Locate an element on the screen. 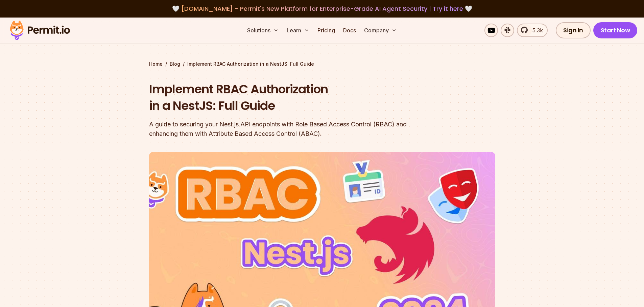  div: A guide to securing your Nest.js API endpoints with Role Based Access Control (RBAC) and enhancin... is located at coordinates (278, 129).